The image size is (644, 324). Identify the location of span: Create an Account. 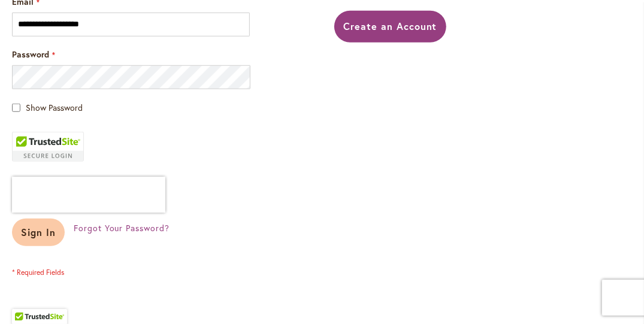
(390, 25).